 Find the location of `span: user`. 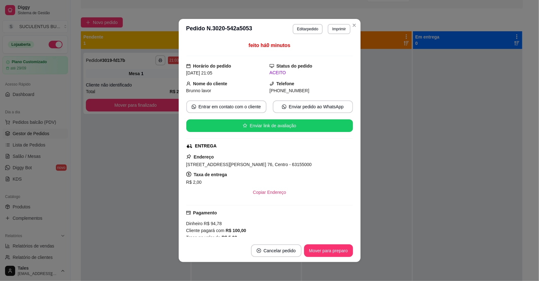

span: user is located at coordinates (188, 84).